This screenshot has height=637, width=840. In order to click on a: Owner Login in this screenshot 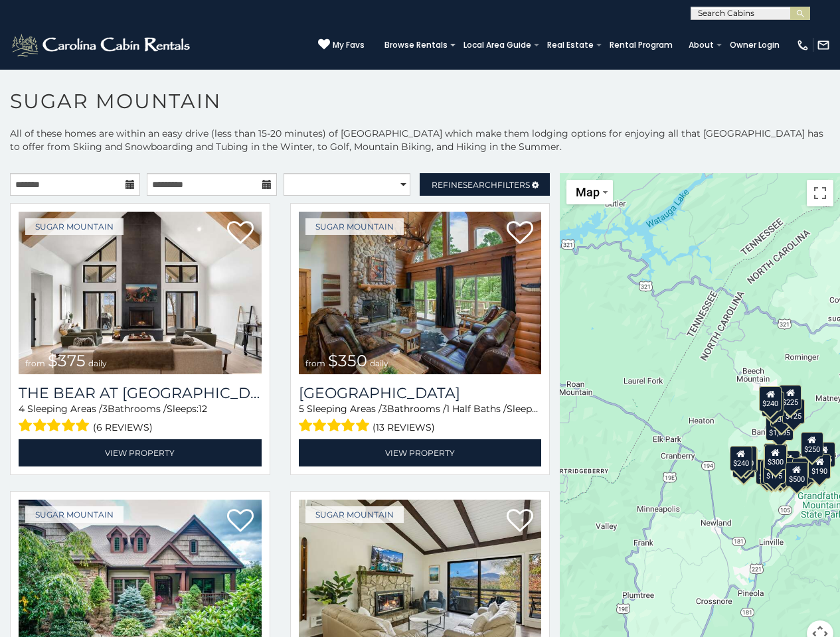, I will do `click(754, 46)`.